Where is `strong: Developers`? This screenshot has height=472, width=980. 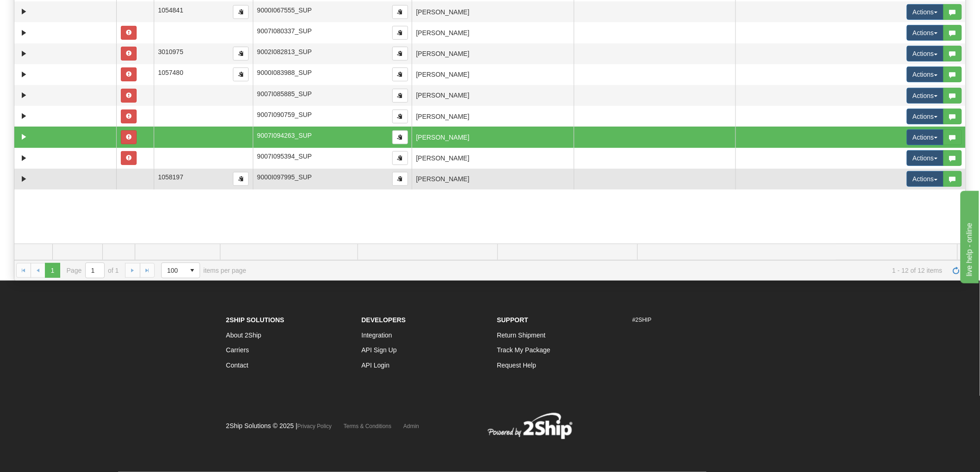
strong: Developers is located at coordinates (384, 320).